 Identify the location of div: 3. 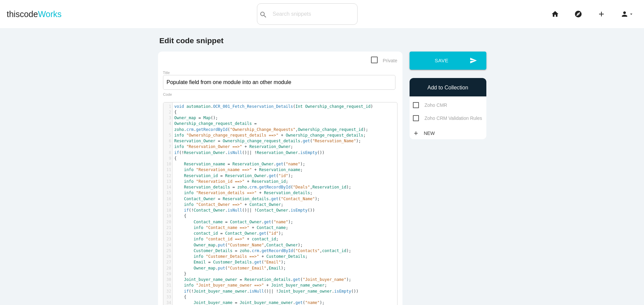
(168, 118).